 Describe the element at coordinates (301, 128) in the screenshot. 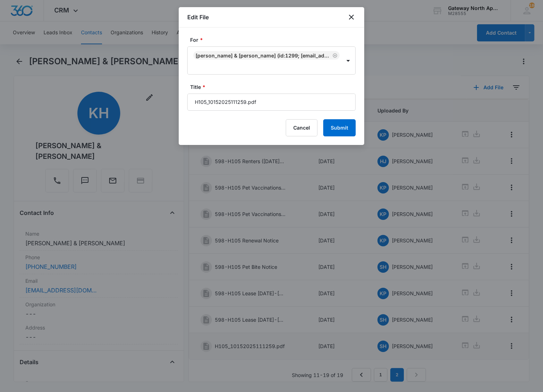

I see `button: Cancel` at that location.